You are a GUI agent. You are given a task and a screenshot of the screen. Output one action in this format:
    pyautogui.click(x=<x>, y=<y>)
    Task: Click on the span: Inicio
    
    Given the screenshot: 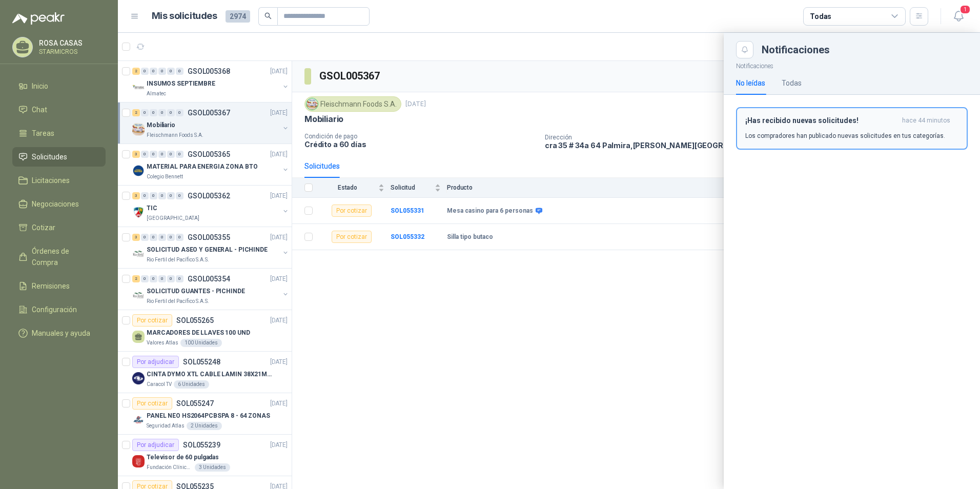 What is the action you would take?
    pyautogui.click(x=40, y=86)
    